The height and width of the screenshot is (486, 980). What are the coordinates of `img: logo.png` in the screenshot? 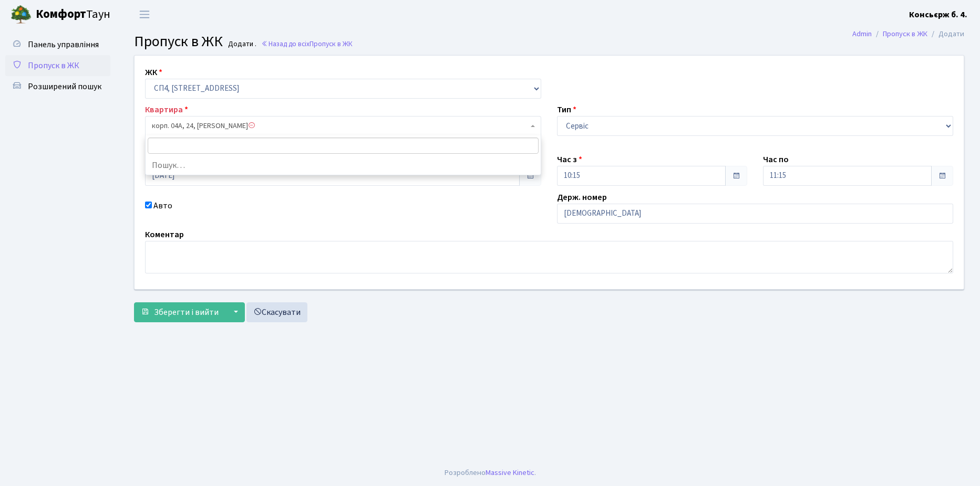 It's located at (21, 15).